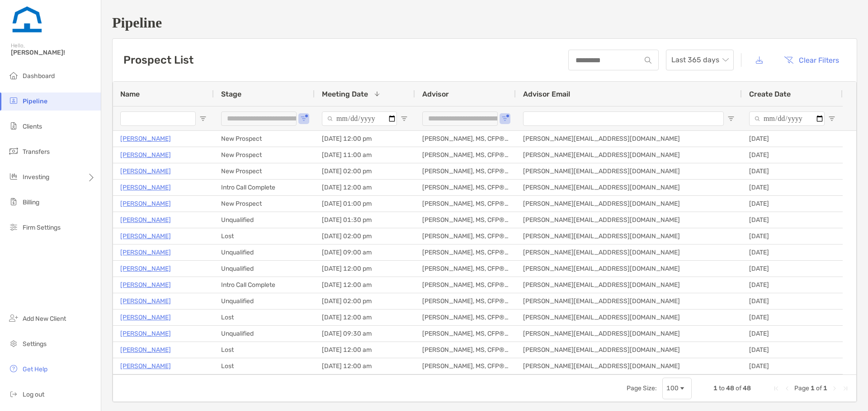 This screenshot has height=411, width=868. I want to click on span: Pipeline, so click(34, 101).